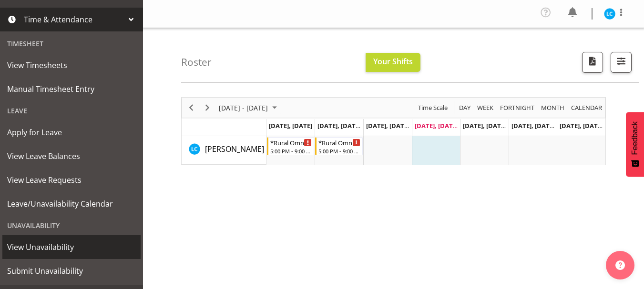 This screenshot has height=289, width=644. Describe the element at coordinates (72, 89) in the screenshot. I see `a: Manual Timesheet Entry` at that location.